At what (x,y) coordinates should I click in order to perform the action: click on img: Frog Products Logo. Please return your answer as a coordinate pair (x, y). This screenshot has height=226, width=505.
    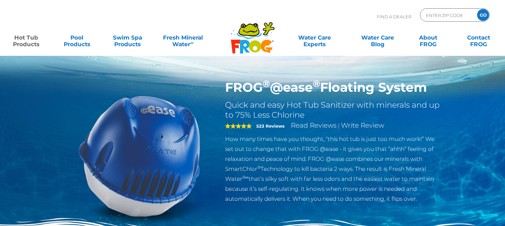
    Looking at the image, I should click on (252, 34).